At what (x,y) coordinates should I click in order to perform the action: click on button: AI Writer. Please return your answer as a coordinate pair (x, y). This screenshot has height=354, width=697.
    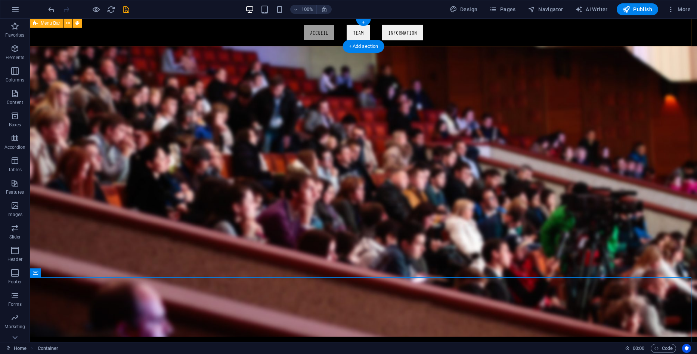
    Looking at the image, I should click on (592, 9).